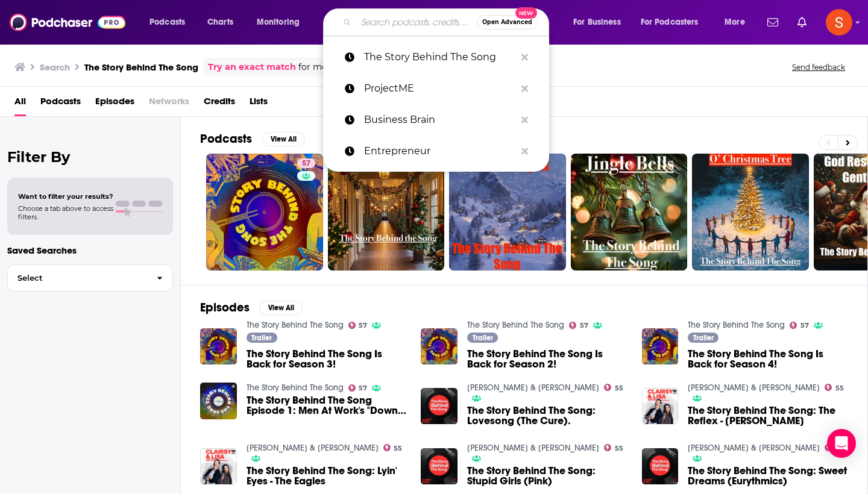 The width and height of the screenshot is (868, 494). I want to click on h3: The Story Behind The Song, so click(141, 67).